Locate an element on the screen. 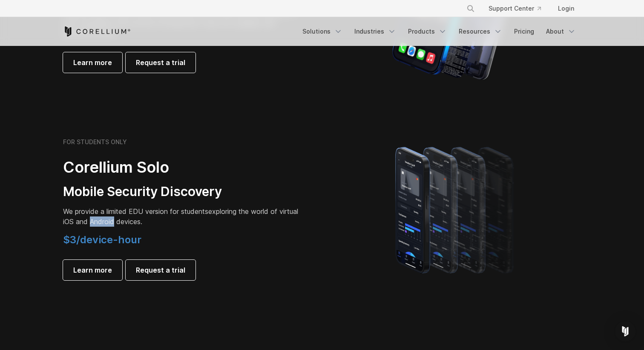 The height and width of the screenshot is (350, 644). p: exploring the world of virtual iOS and Android devices. is located at coordinates (182, 217).